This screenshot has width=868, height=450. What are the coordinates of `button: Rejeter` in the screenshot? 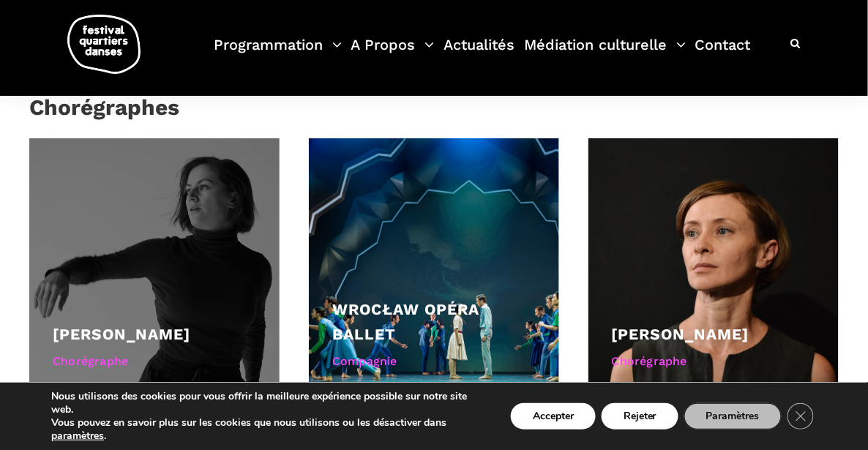 It's located at (639, 417).